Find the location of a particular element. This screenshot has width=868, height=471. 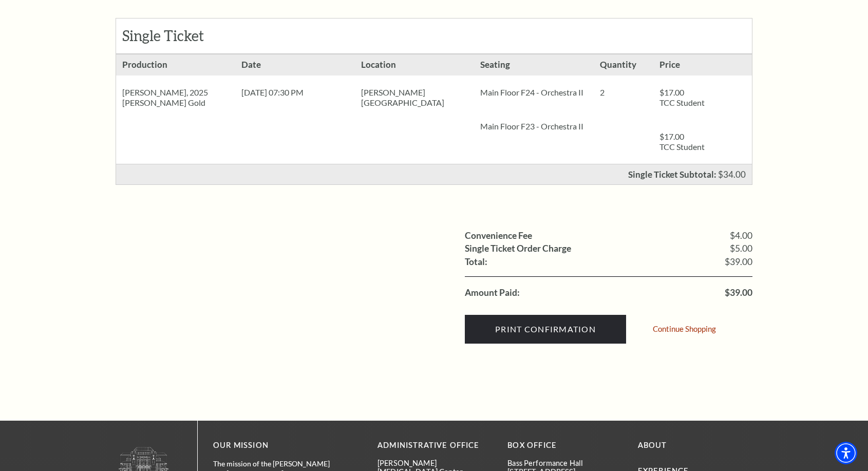

div: Accessibility Menu is located at coordinates (847, 453).